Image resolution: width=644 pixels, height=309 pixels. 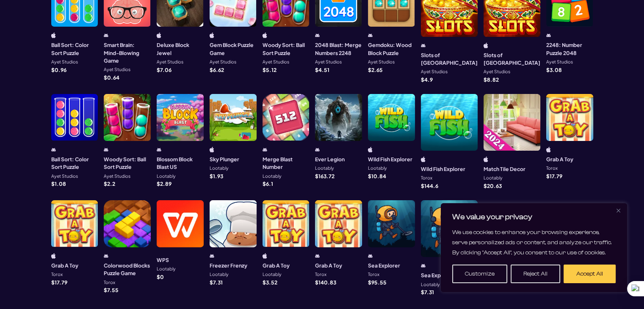 What do you see at coordinates (326, 282) in the screenshot?
I see `p: $ 140.83` at bounding box center [326, 282].